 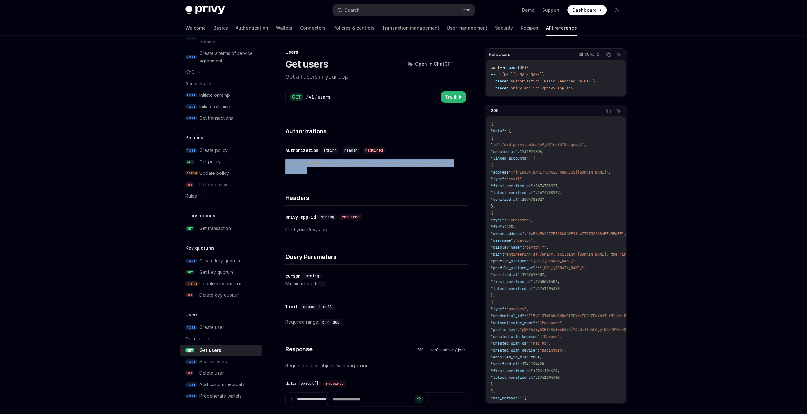 What do you see at coordinates (404, 10) in the screenshot?
I see `button: Search...CtrlK` at bounding box center [404, 10].